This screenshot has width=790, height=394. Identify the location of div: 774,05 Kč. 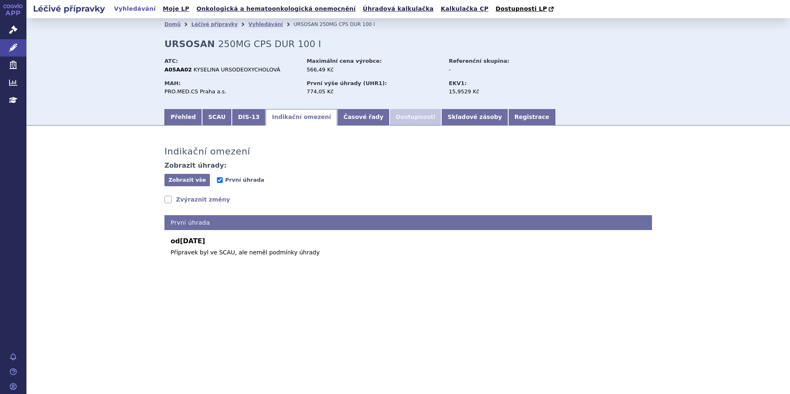
(373, 92).